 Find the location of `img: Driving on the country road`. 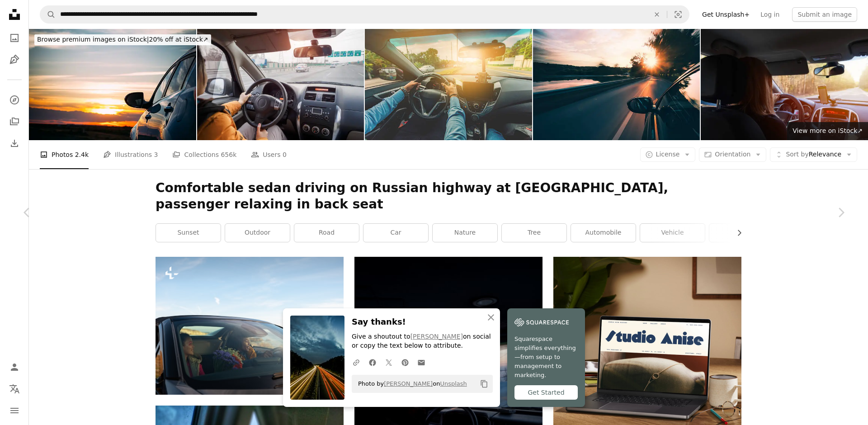

img: Driving on the country road is located at coordinates (617, 85).